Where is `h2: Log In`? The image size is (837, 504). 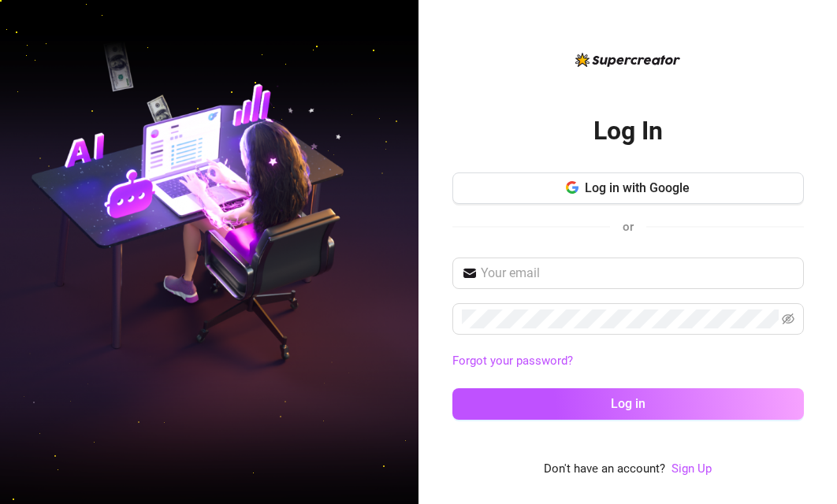 h2: Log In is located at coordinates (628, 130).